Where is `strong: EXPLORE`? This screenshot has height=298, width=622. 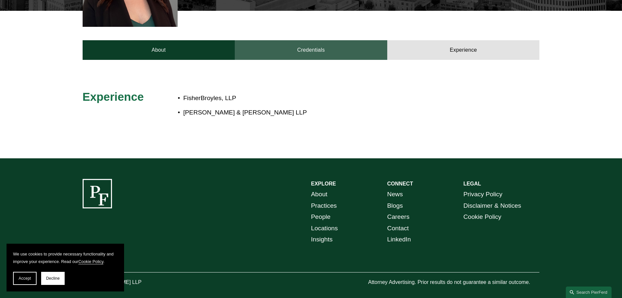
strong: EXPLORE is located at coordinates (324, 183).